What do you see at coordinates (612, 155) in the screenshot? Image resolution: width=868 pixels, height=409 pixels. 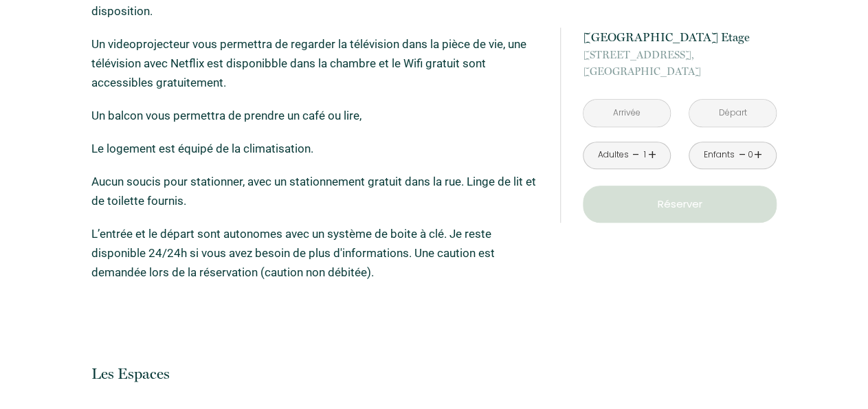 I see `div: Adultes` at bounding box center [612, 155].